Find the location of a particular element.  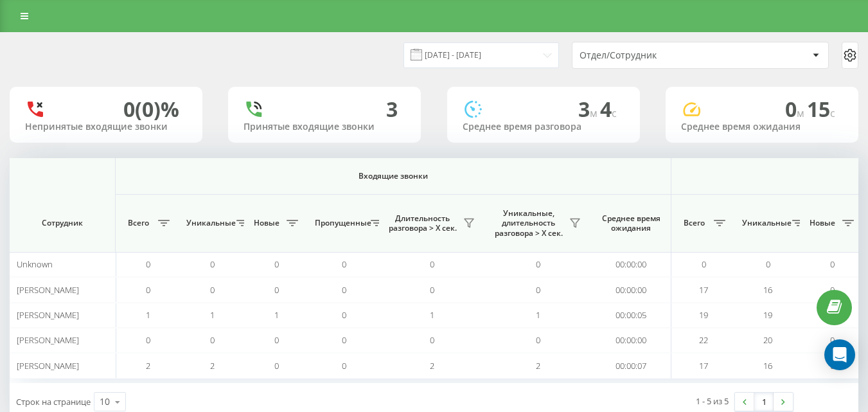

span: 20 is located at coordinates (768, 340).